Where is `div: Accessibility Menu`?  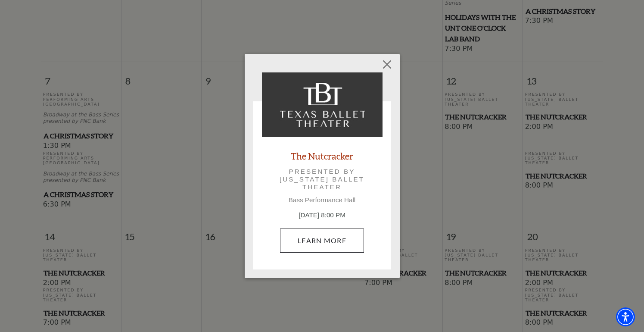
div: Accessibility Menu is located at coordinates (625, 317).